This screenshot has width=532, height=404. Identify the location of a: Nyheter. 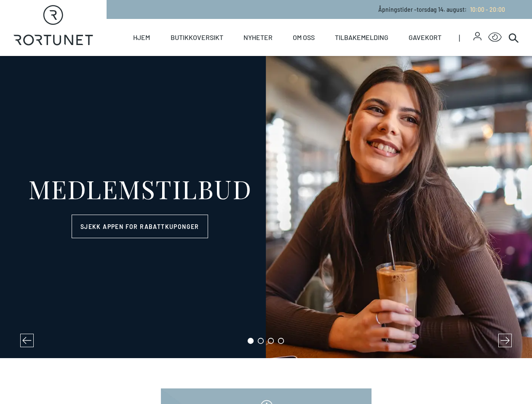
(258, 37).